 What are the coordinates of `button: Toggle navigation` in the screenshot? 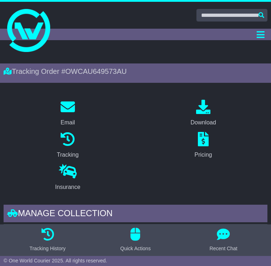 It's located at (260, 34).